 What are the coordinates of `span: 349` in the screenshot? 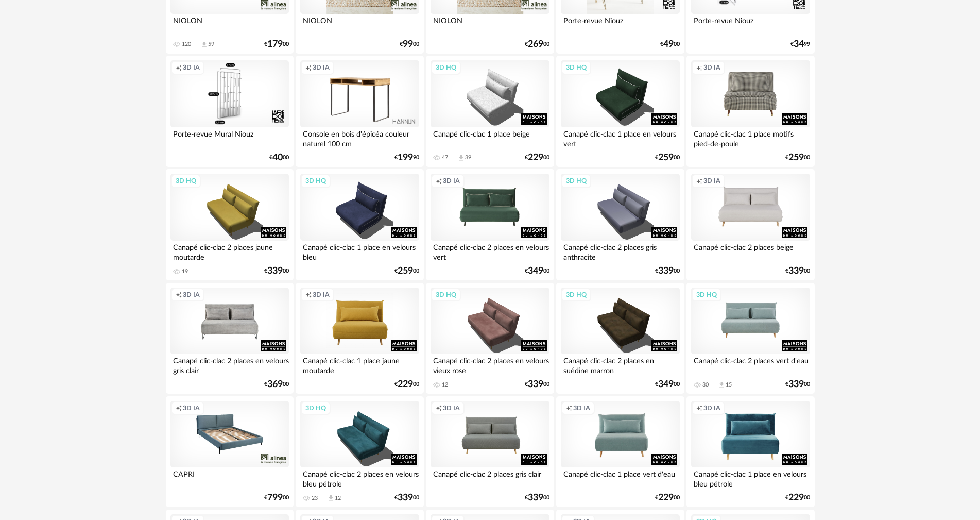 It's located at (535, 271).